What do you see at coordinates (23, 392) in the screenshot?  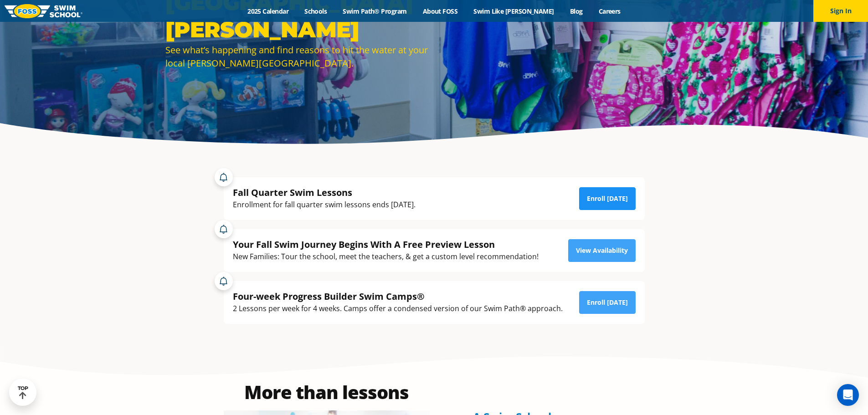 I see `div: TOP` at bounding box center [23, 392].